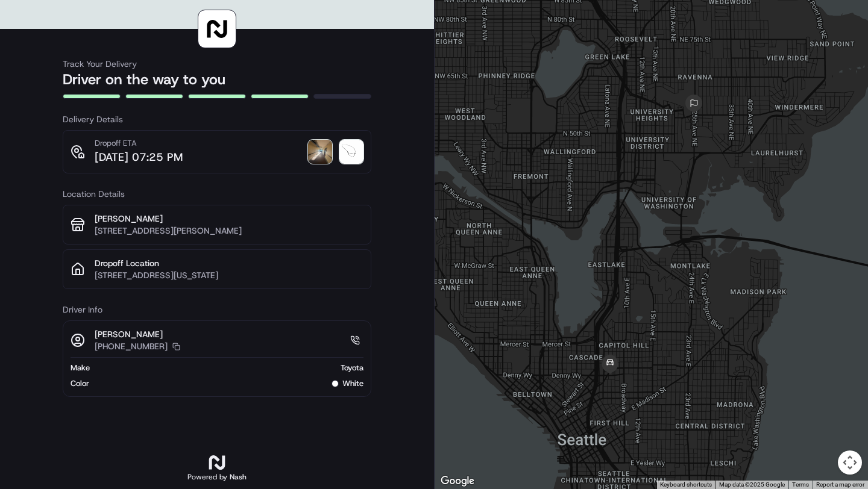  Describe the element at coordinates (139, 143) in the screenshot. I see `p: Dropoff ETA` at that location.